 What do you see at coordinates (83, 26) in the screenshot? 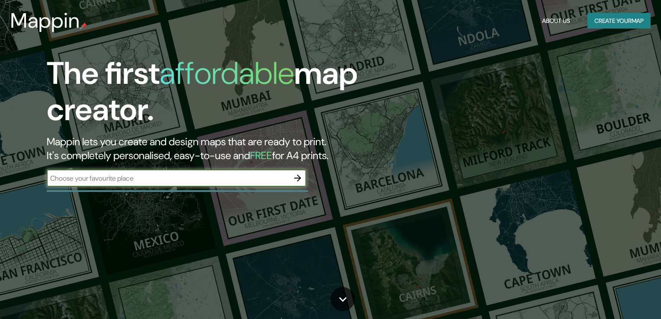
I see `img: mappin-pin` at bounding box center [83, 26].